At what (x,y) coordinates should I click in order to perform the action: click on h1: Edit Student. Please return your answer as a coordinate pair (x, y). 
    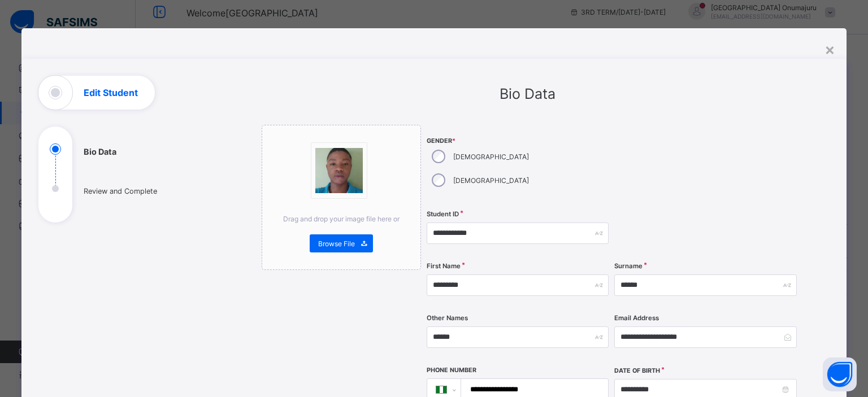
    Looking at the image, I should click on (111, 93).